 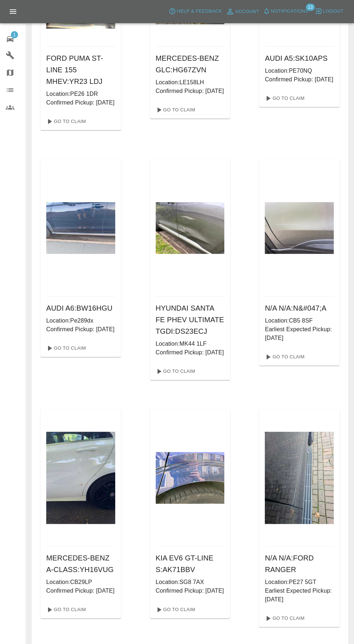 What do you see at coordinates (190, 82) in the screenshot?
I see `p: Location: LE158LH` at bounding box center [190, 82].